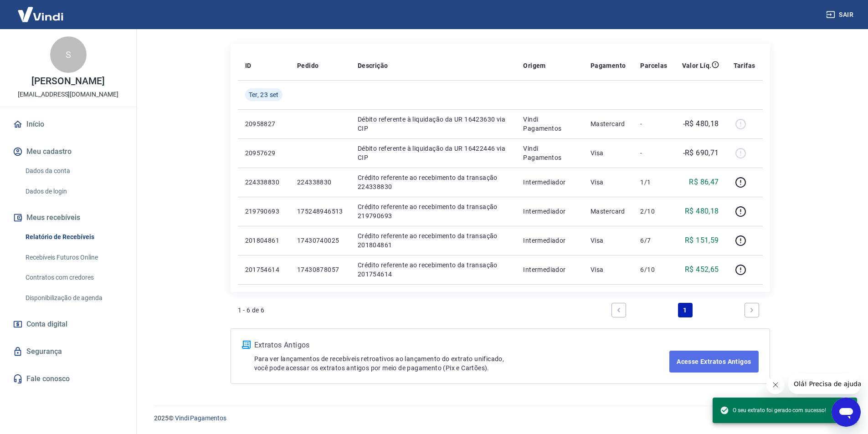  I want to click on p: 2025 ©, so click(500, 418).